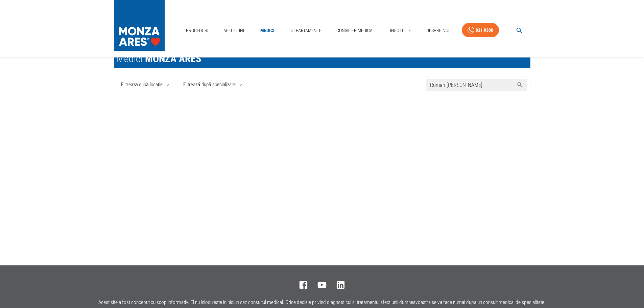  What do you see at coordinates (356, 30) in the screenshot?
I see `a: Consilier Medical` at bounding box center [356, 30].